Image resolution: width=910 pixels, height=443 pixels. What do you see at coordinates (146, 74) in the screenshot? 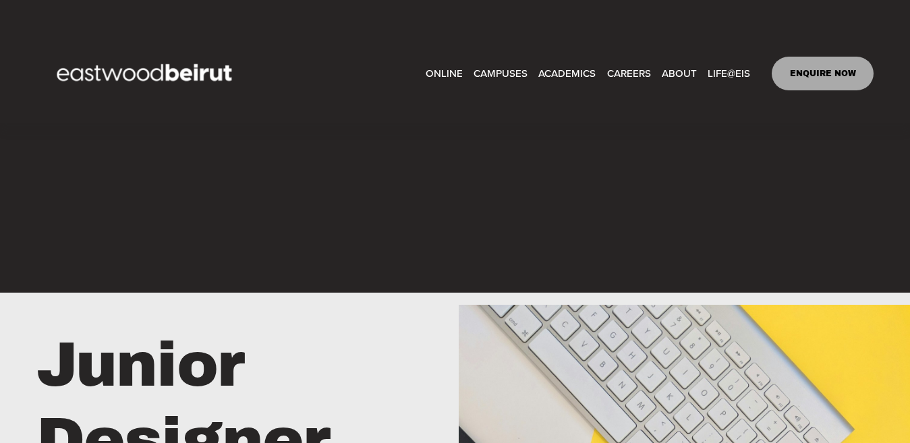
I see `img: EastwoodIS Global Site` at bounding box center [146, 74].